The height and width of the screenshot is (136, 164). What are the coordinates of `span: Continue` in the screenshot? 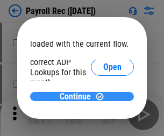 It's located at (75, 97).